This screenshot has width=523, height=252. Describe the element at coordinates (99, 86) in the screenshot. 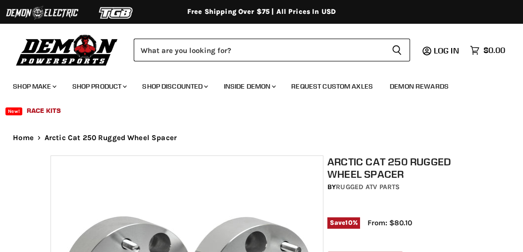

I see `a: Shop Product` at that location.